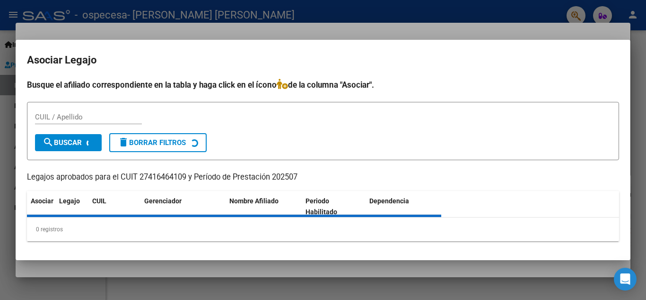  Describe the element at coordinates (323, 60) in the screenshot. I see `h2: Asociar Legajo` at that location.